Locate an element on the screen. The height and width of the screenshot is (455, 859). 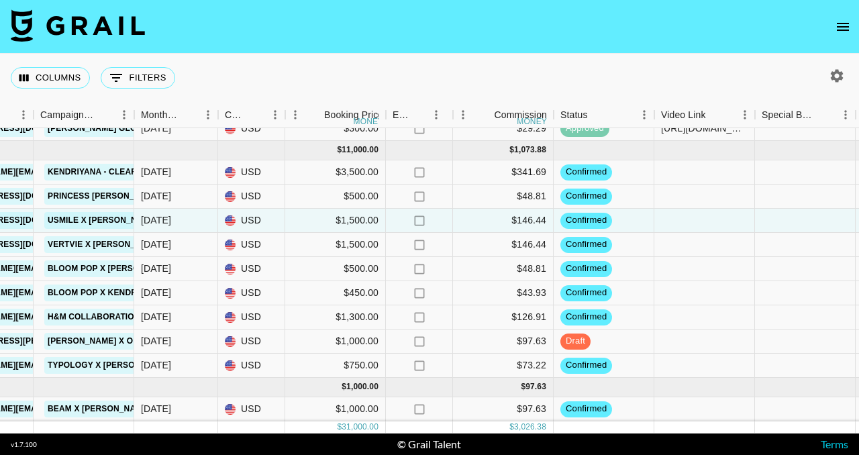
a: H&M Collaboration September is located at coordinates (120, 317).